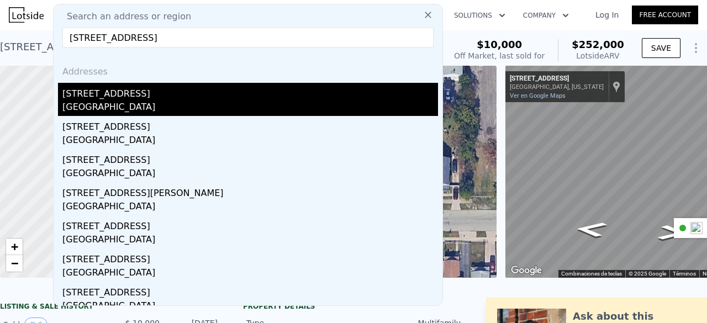  What do you see at coordinates (598, 56) in the screenshot?
I see `div: Lotside ARV` at bounding box center [598, 56].